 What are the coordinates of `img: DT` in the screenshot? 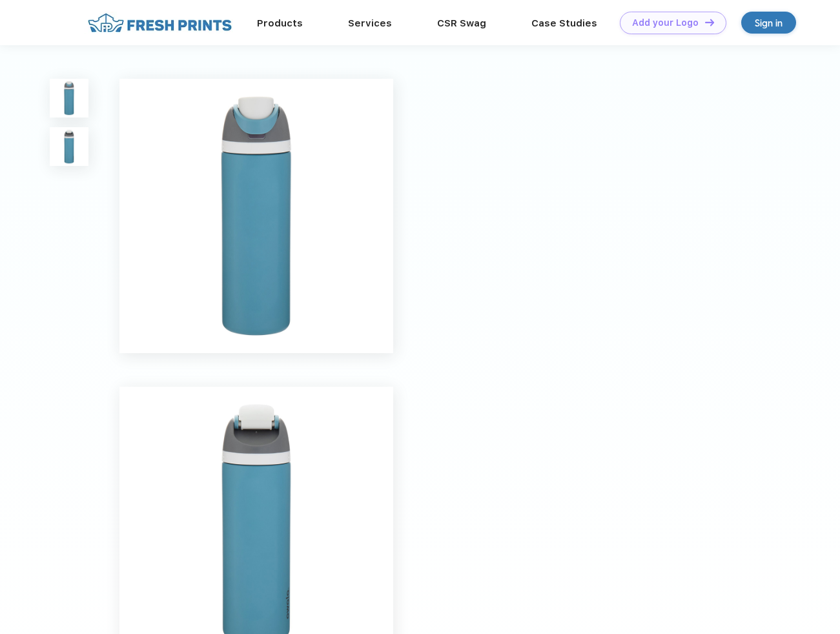 It's located at (710, 22).